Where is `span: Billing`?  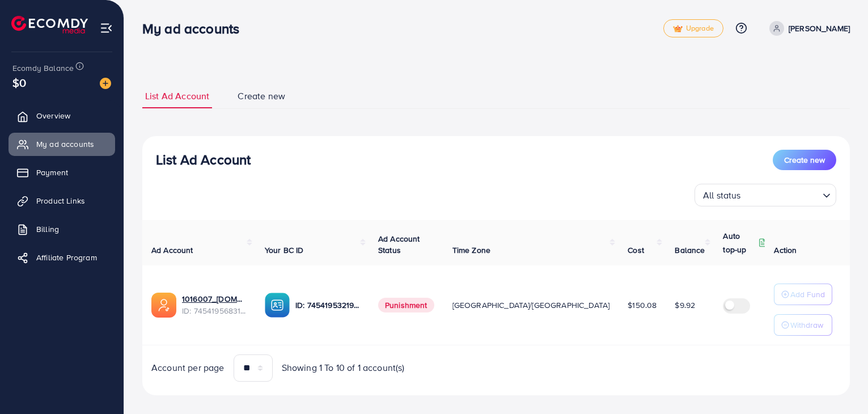
span: Billing is located at coordinates (48, 229).